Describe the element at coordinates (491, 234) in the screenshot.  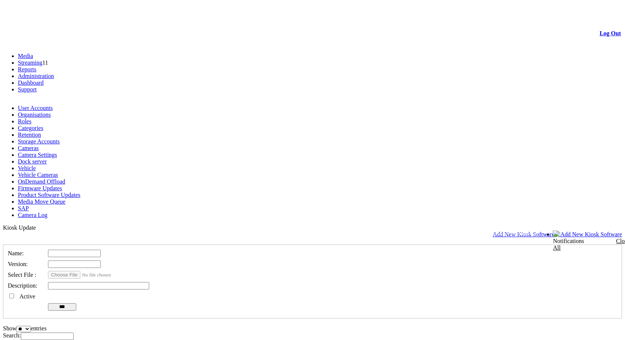
I see `span: Welcome, System Administrator (Administrator)` at that location.